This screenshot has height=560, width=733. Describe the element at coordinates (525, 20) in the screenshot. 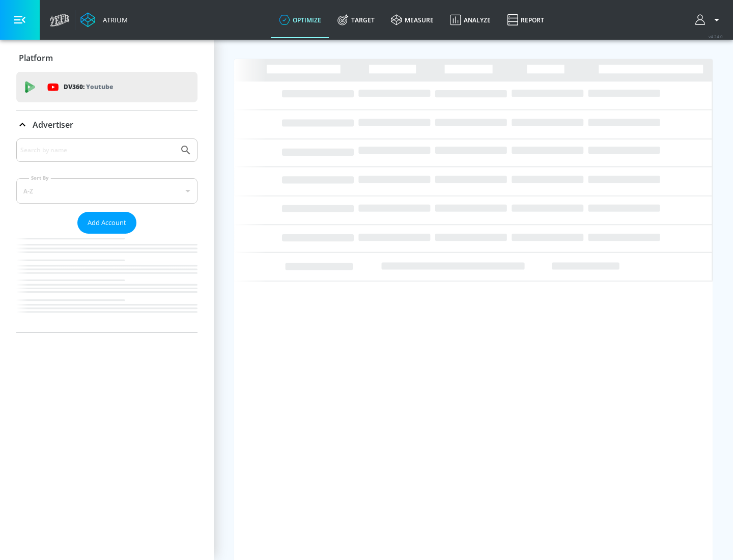

I see `a: Report` at that location.